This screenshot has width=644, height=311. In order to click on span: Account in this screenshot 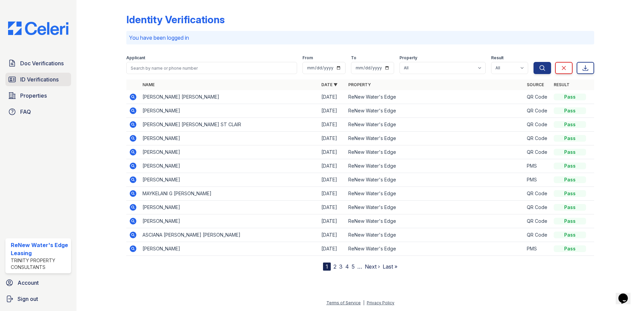, I will do `click(28, 282)`.